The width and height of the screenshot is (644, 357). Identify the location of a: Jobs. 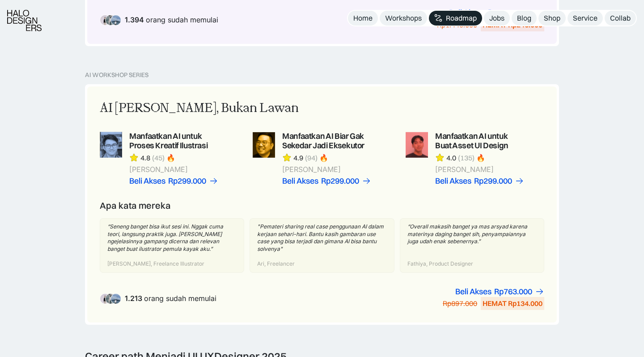
(497, 18).